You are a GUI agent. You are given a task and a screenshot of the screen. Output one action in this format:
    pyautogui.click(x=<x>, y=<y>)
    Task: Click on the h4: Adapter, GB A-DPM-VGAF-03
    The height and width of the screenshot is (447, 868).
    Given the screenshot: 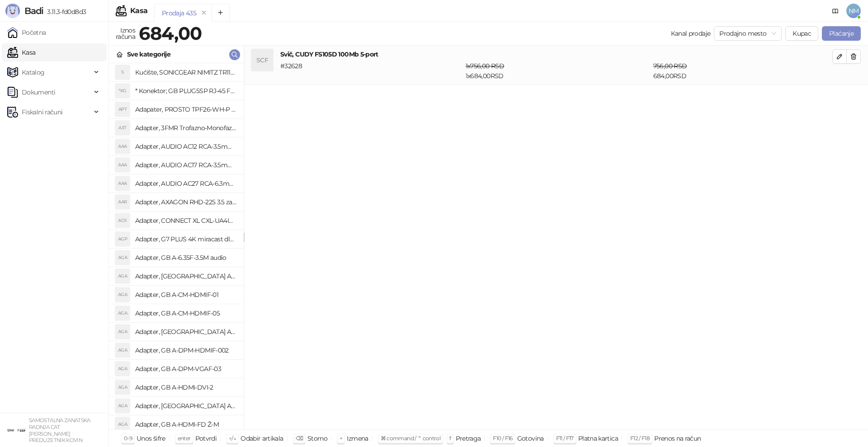 What is the action you would take?
    pyautogui.click(x=186, y=369)
    